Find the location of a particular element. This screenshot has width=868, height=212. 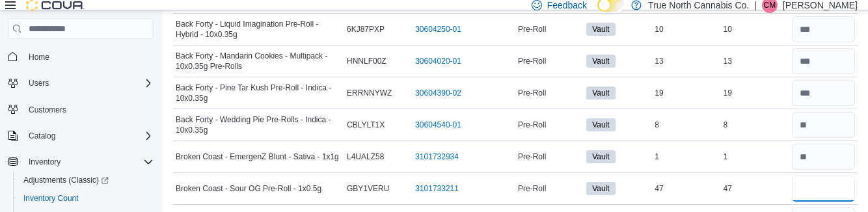

span: ERRNNYWZ is located at coordinates (369, 93).